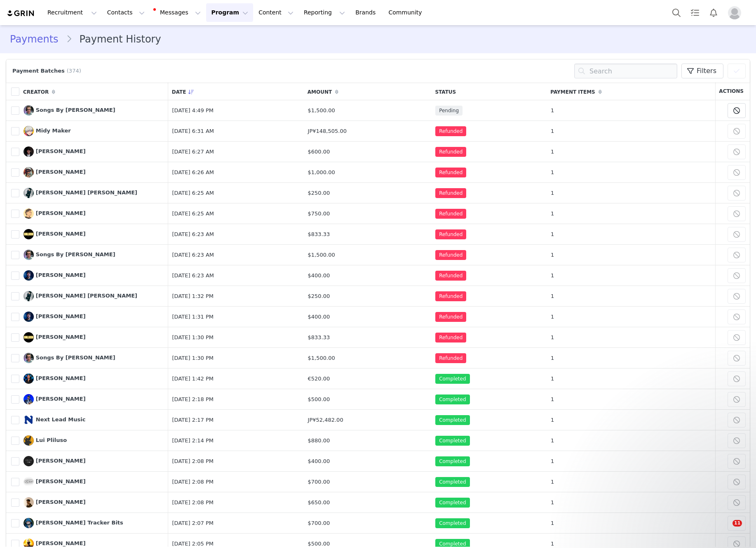 This screenshot has height=548, width=756. What do you see at coordinates (29, 296) in the screenshot?
I see `img: Axel Mauricio Arce León` at bounding box center [29, 296].